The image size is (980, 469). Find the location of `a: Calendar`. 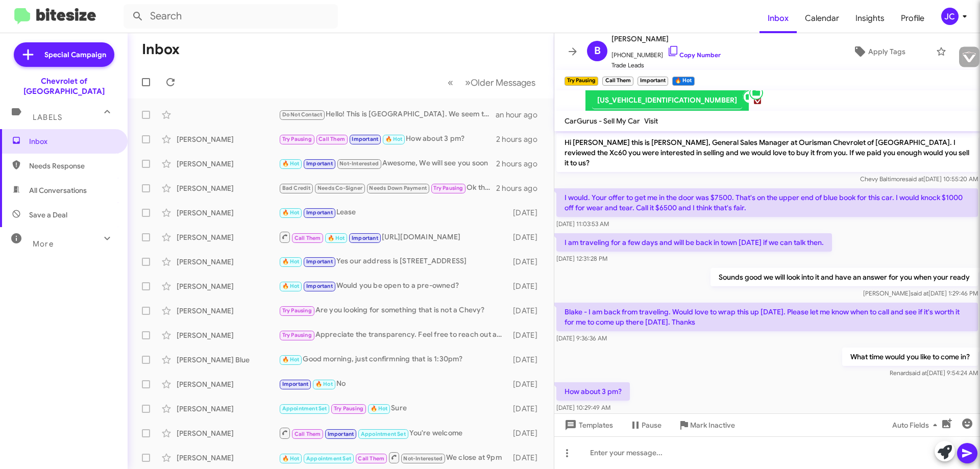

a: Calendar is located at coordinates (822, 18).